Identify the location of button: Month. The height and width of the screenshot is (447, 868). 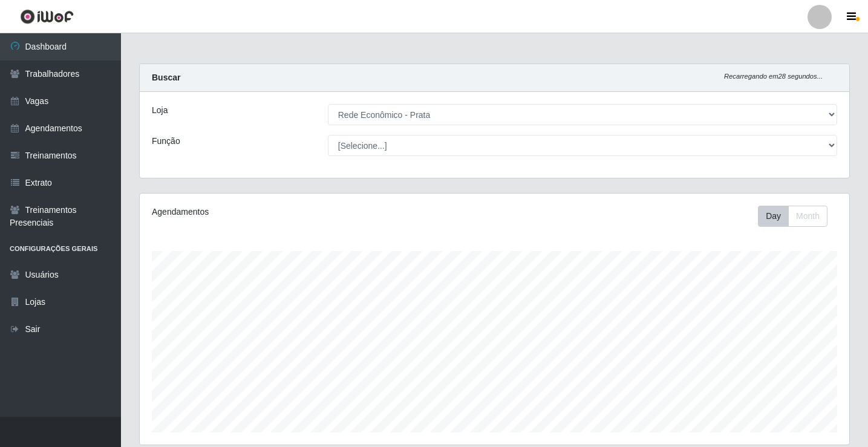
(807, 216).